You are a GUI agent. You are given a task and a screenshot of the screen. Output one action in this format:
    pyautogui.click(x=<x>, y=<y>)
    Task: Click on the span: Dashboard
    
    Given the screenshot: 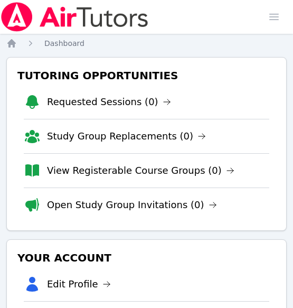 What is the action you would take?
    pyautogui.click(x=64, y=43)
    